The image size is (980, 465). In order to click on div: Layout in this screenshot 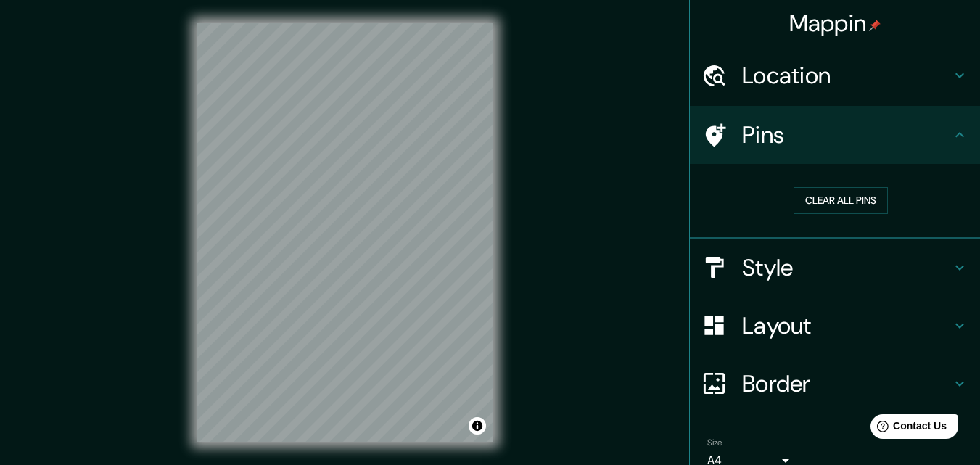, I will do `click(835, 325)`.